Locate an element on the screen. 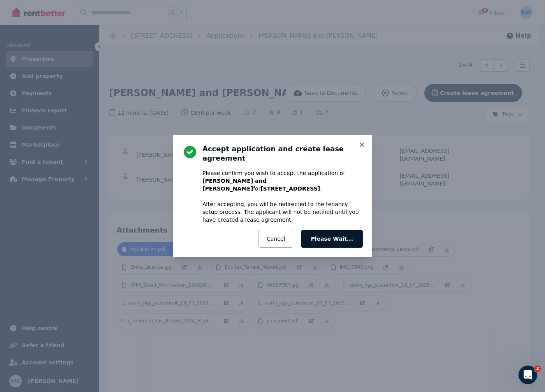 The width and height of the screenshot is (545, 392). h3: Accept application and create lease agreement is located at coordinates (282, 154).